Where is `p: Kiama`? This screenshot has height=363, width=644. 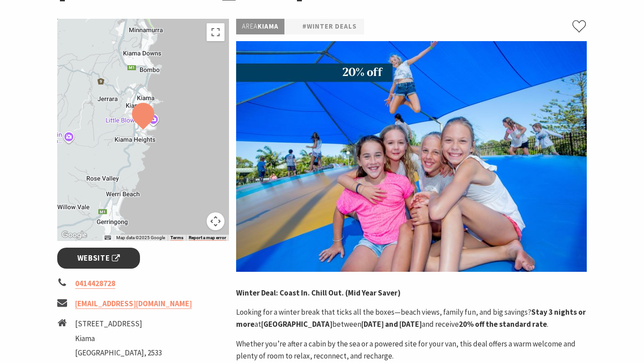
p: Kiama is located at coordinates (260, 26).